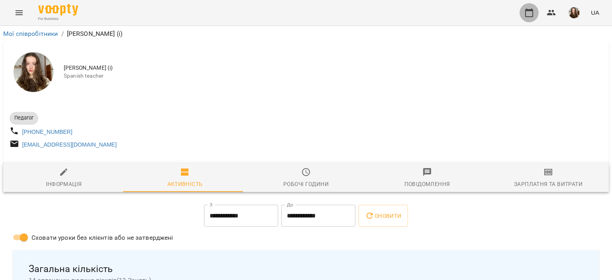  I want to click on button: UA, so click(595, 12).